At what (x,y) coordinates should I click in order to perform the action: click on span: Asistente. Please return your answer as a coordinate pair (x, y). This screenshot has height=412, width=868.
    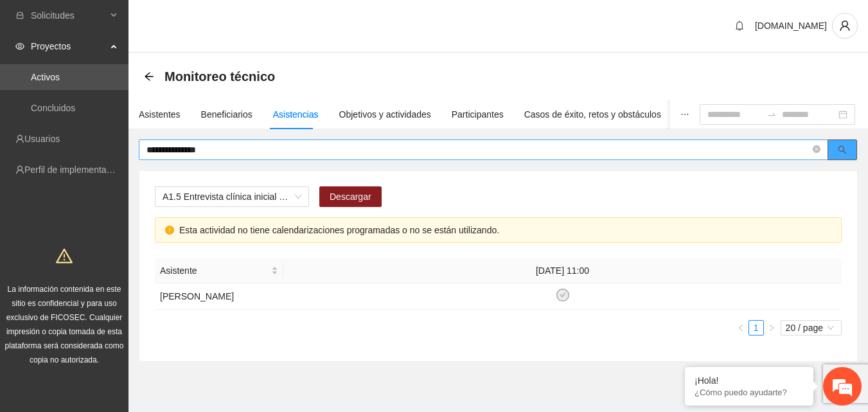
    Looking at the image, I should click on (214, 270).